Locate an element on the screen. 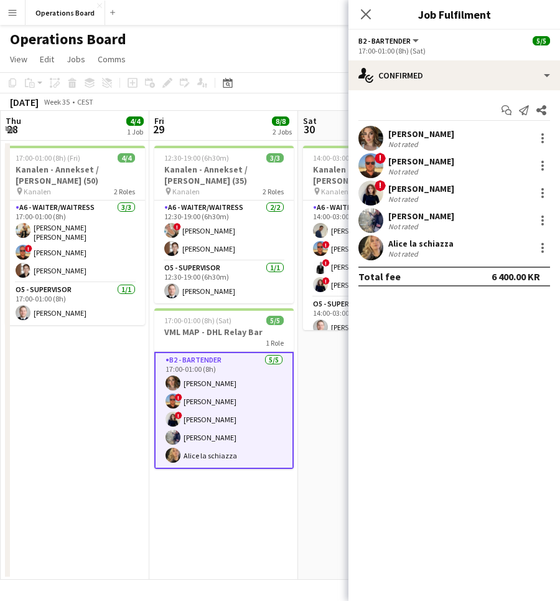 The width and height of the screenshot is (560, 601). span: B2 - BARTENDER is located at coordinates (385, 40).